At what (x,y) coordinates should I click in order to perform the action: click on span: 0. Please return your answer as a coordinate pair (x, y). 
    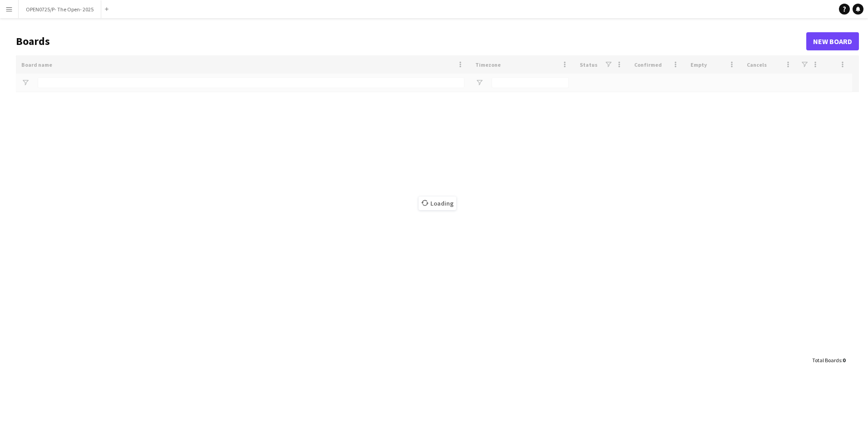
    Looking at the image, I should click on (844, 360).